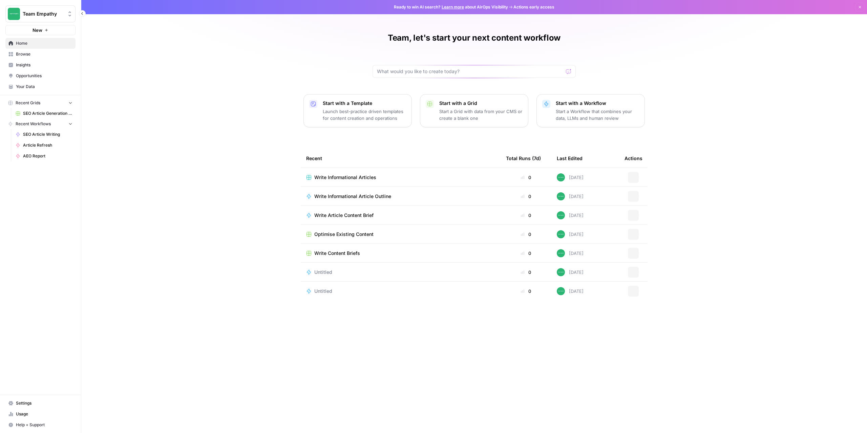 Image resolution: width=867 pixels, height=433 pixels. Describe the element at coordinates (40, 103) in the screenshot. I see `button: Recent Grids` at that location.